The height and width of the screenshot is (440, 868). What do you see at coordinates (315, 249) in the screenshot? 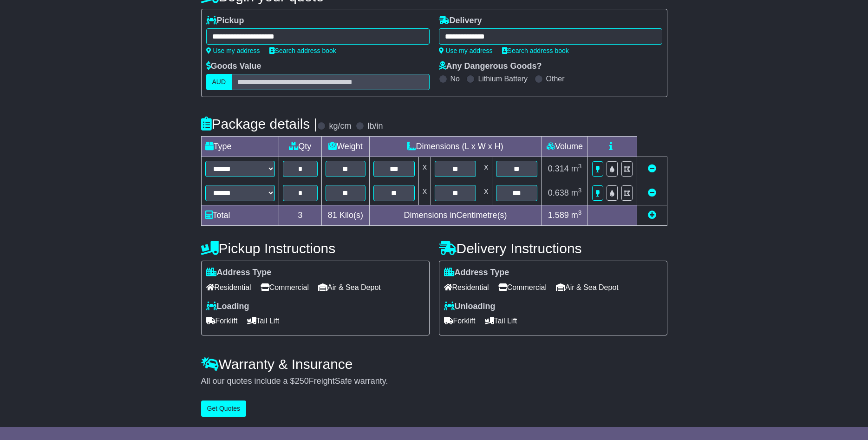
I see `h4: Pickup Instructions` at bounding box center [315, 249].